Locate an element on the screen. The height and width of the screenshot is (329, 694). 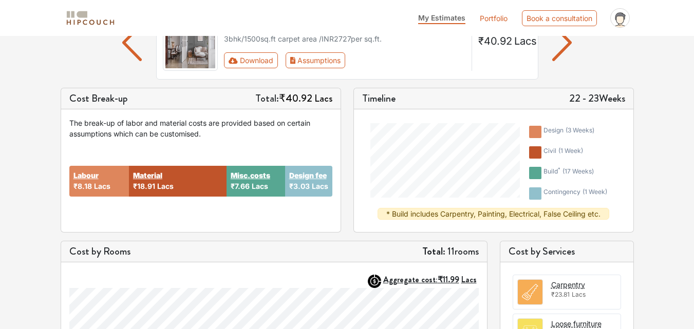
div: Loose furniture is located at coordinates (577, 324).